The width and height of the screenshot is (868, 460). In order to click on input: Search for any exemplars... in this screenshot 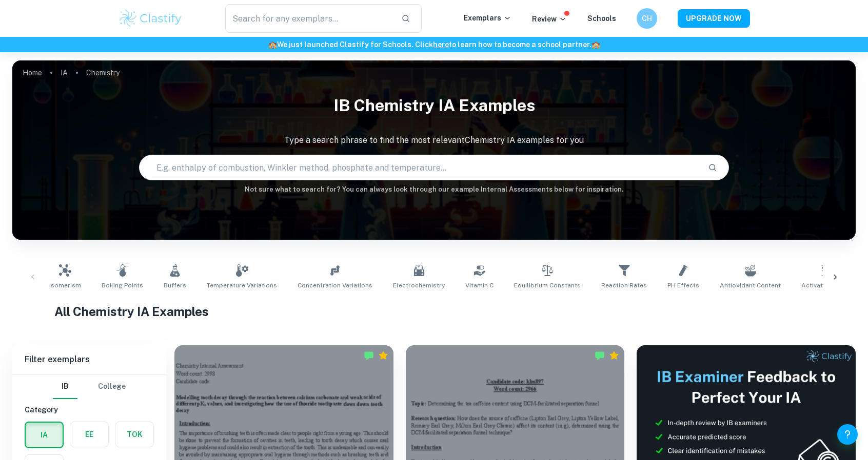, I will do `click(309, 18)`.